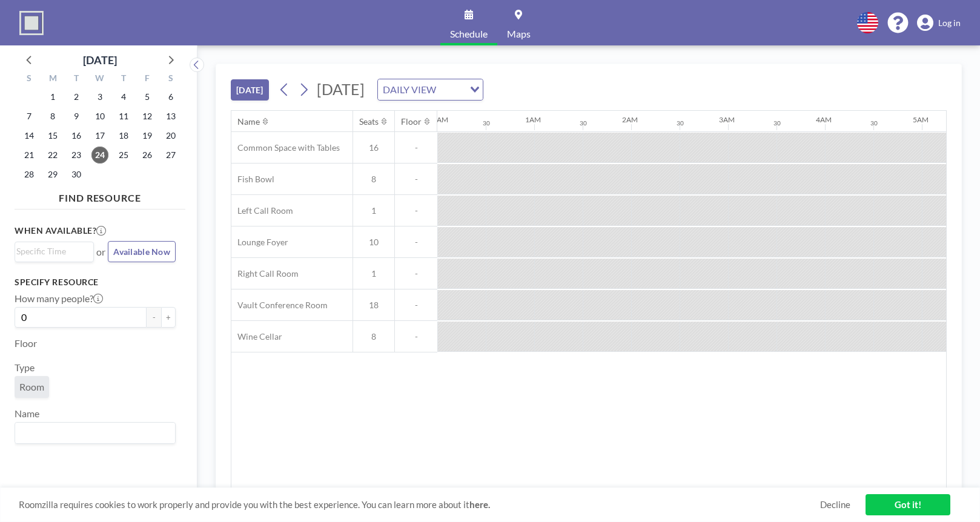 The width and height of the screenshot is (980, 522). I want to click on div: 2AM, so click(630, 120).